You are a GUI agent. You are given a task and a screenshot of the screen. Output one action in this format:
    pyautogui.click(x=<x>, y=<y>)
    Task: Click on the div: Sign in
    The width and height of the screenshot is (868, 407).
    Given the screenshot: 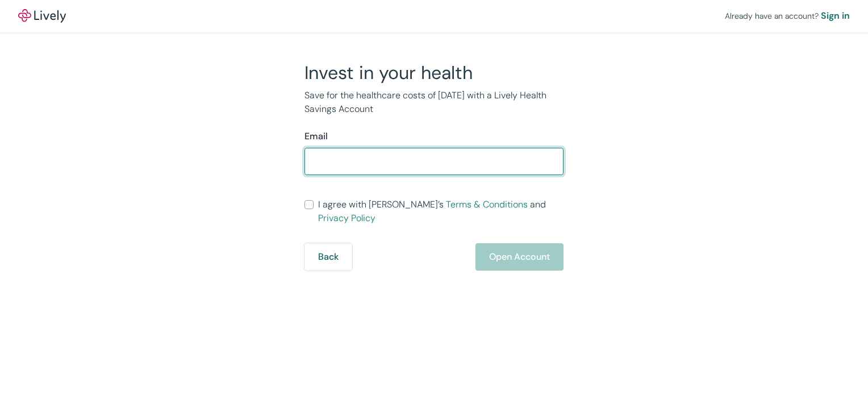 What is the action you would take?
    pyautogui.click(x=835, y=16)
    